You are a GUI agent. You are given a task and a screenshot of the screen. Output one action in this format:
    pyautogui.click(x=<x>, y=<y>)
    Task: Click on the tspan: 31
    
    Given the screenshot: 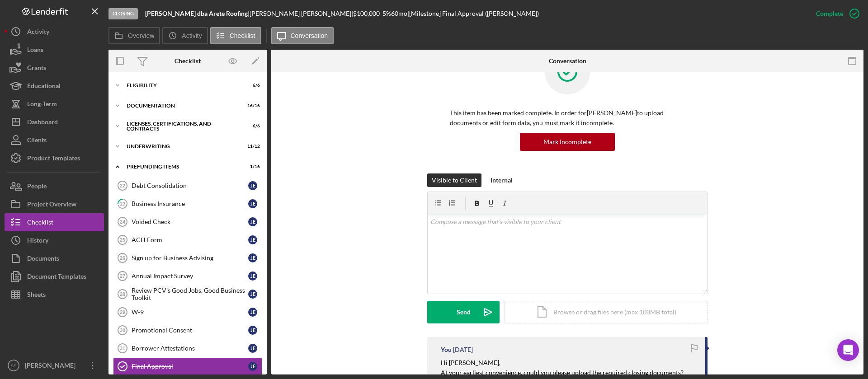 What is the action you would take?
    pyautogui.click(x=123, y=349)
    